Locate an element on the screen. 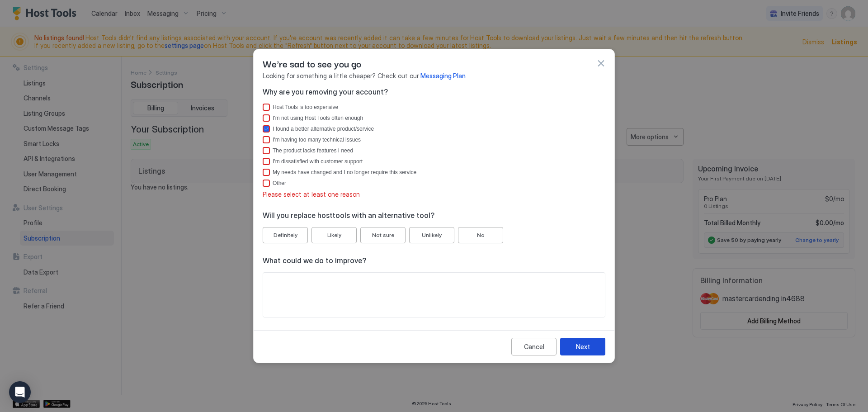  span: Why are you removing your account? is located at coordinates (434, 92).